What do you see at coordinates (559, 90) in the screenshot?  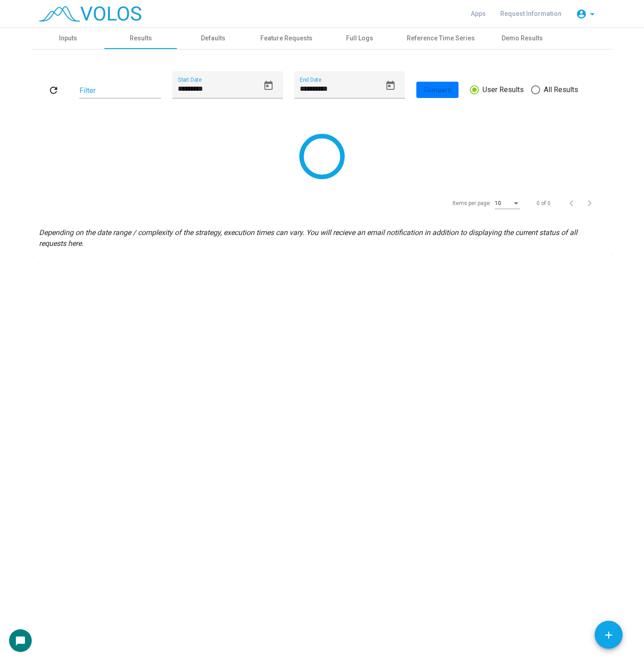 I see `span: All Results` at bounding box center [559, 90].